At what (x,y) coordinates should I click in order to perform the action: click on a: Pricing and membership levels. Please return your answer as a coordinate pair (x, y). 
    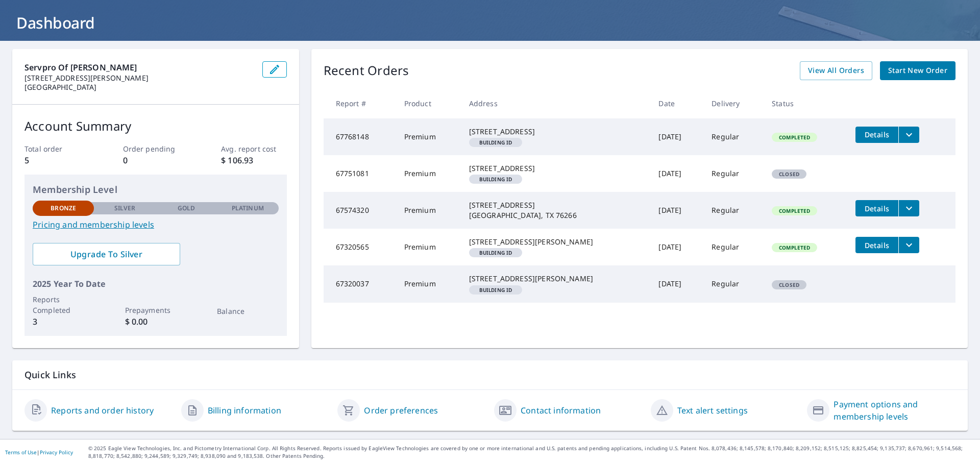
    Looking at the image, I should click on (155, 225).